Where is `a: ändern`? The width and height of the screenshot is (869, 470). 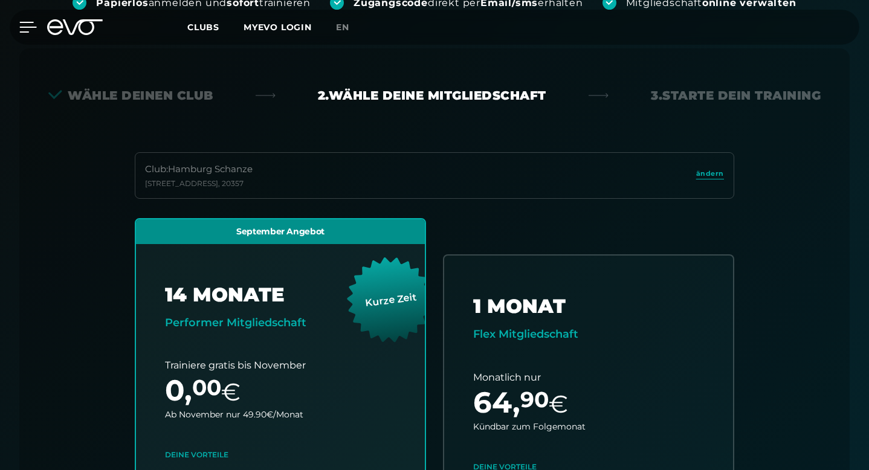
a: ändern is located at coordinates (710, 175).